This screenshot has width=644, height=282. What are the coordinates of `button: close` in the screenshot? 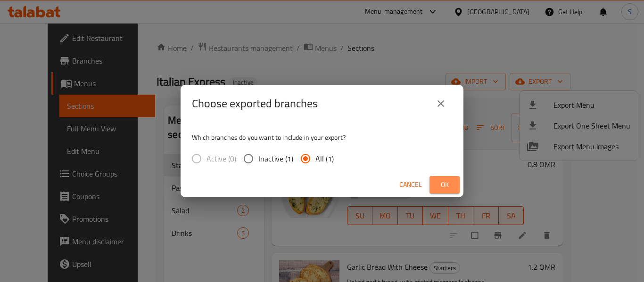 It's located at (441, 103).